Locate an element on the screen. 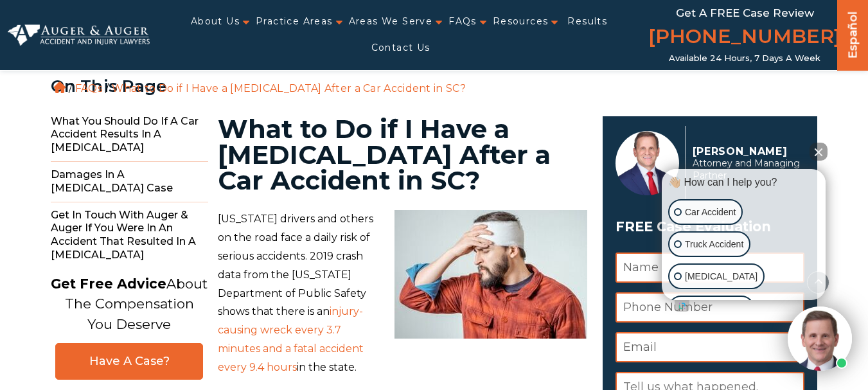  img: Herbert Auger is located at coordinates (647, 163).